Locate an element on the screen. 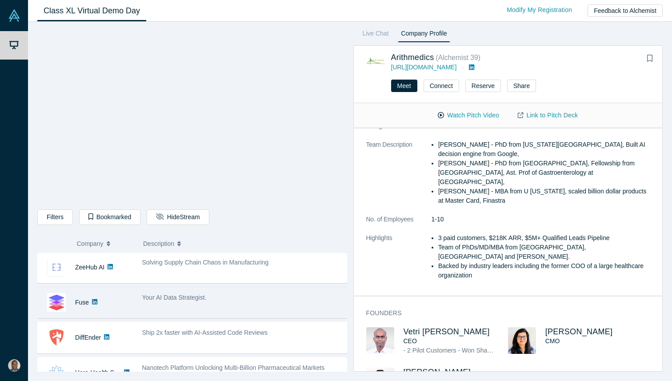  a: Arithmedics is located at coordinates (412, 57).